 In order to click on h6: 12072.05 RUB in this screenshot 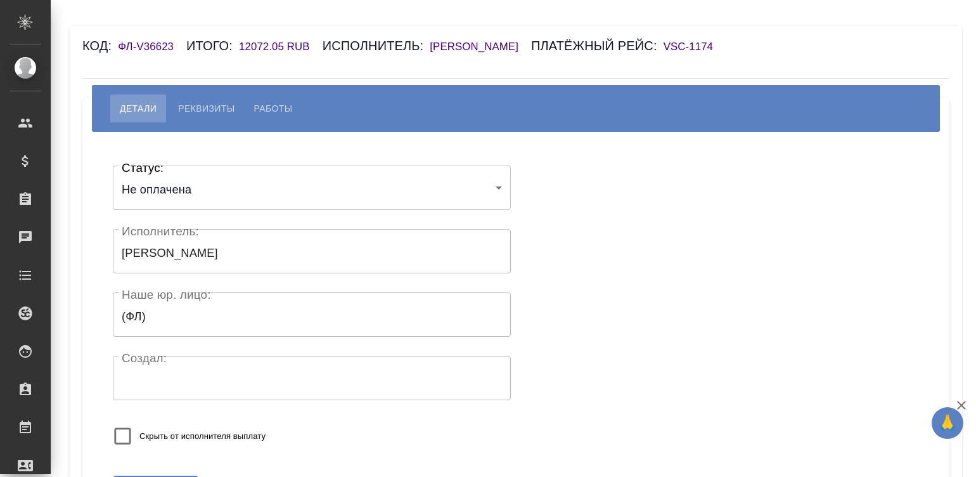, I will do `click(281, 46)`.